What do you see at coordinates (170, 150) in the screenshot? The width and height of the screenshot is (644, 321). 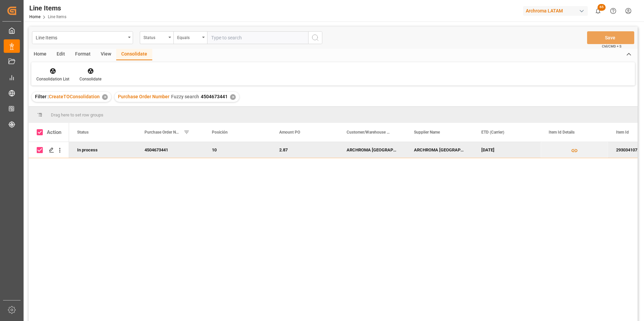 I see `div: 4504673441` at bounding box center [170, 150].